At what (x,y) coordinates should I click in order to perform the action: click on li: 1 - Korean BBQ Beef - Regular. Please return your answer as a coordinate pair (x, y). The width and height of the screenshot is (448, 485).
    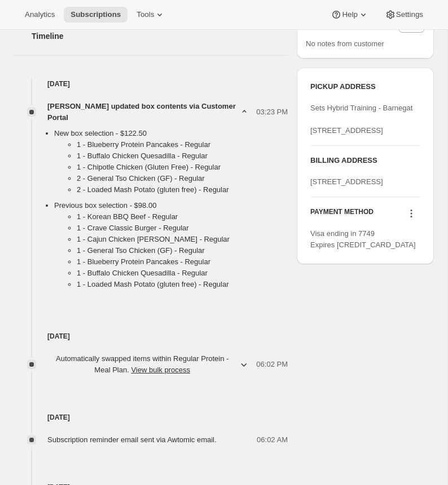
    Looking at the image, I should click on (182, 217).